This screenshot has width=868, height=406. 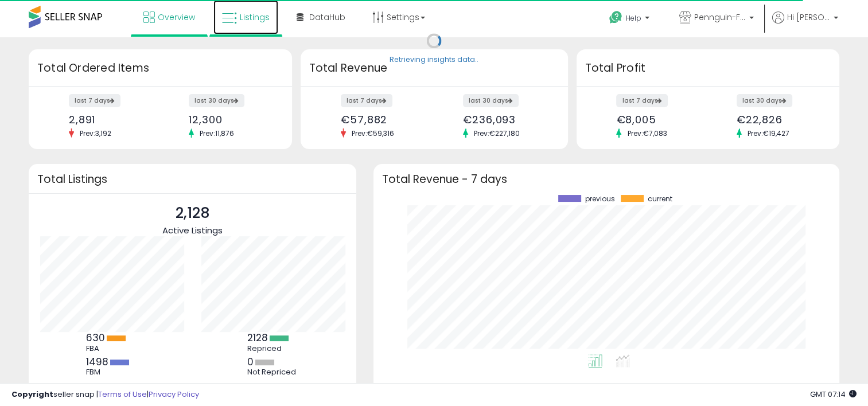 What do you see at coordinates (174, 394) in the screenshot?
I see `a: Privacy Policy` at bounding box center [174, 394].